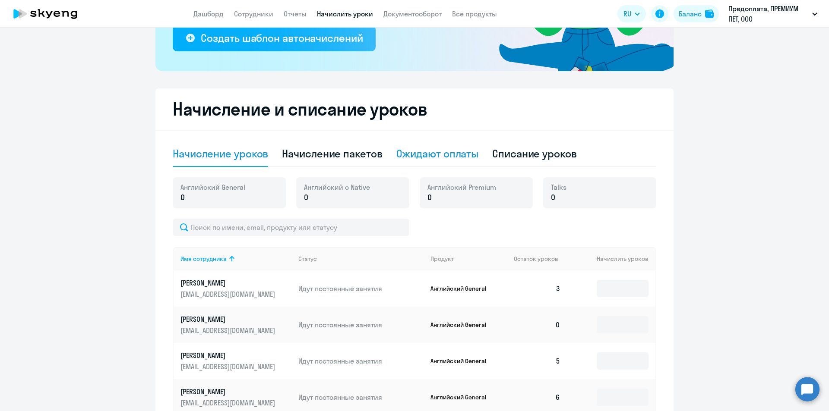 The height and width of the screenshot is (411, 829). What do you see at coordinates (768, 14) in the screenshot?
I see `p: Предоплата, ПРЕМИУМ ПЕТ, ООО` at bounding box center [768, 14].